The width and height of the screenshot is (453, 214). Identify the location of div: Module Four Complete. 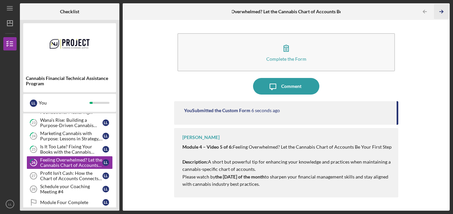
(71, 202).